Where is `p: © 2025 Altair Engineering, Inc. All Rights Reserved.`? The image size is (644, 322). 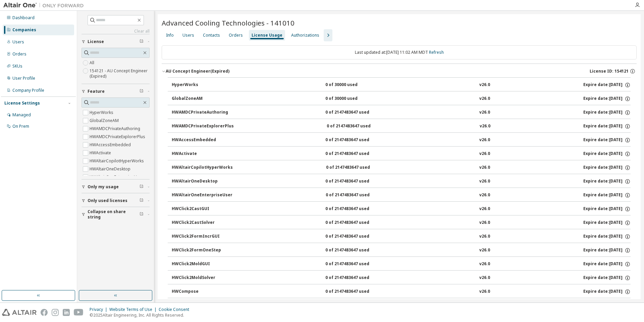 p: © 2025 Altair Engineering, Inc. All Rights Reserved. is located at coordinates (141, 315).